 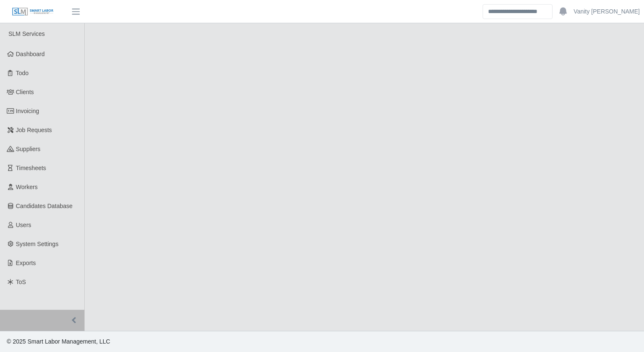 I want to click on span: Dashboard, so click(x=30, y=54).